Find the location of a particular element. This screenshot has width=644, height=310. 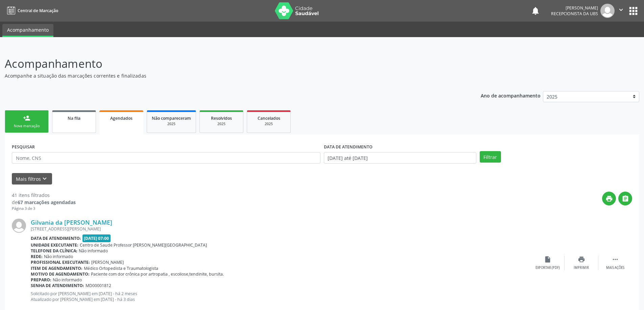

div: person_add is located at coordinates (27, 118).